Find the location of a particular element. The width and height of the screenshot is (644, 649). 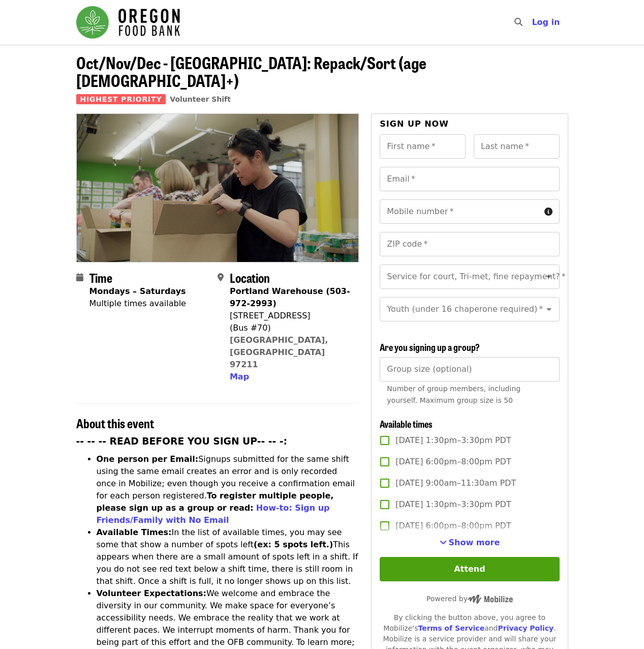

li: Signups submitted for the same shift using the same email creates an error and is only recorded o... is located at coordinates (228, 490).